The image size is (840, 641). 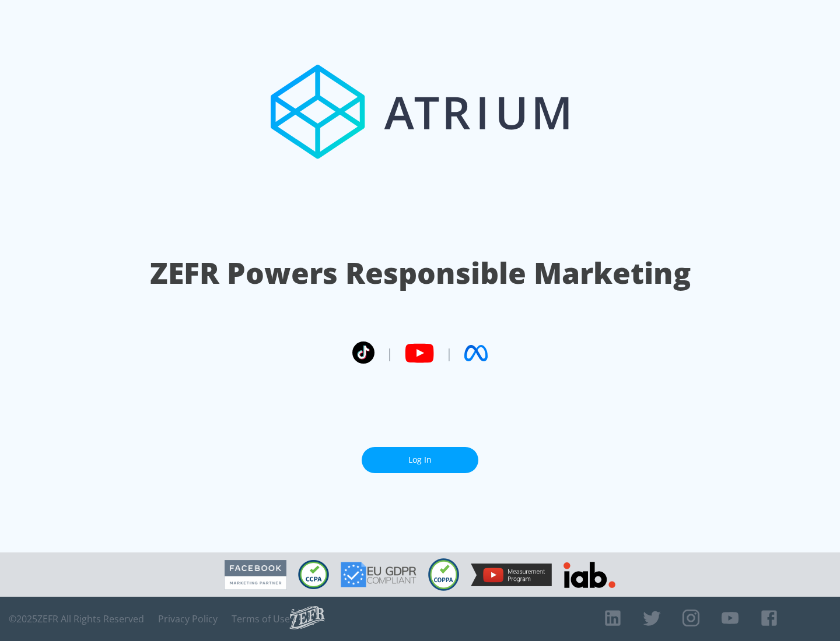 I want to click on img: Facebook Marketing Partner, so click(x=256, y=575).